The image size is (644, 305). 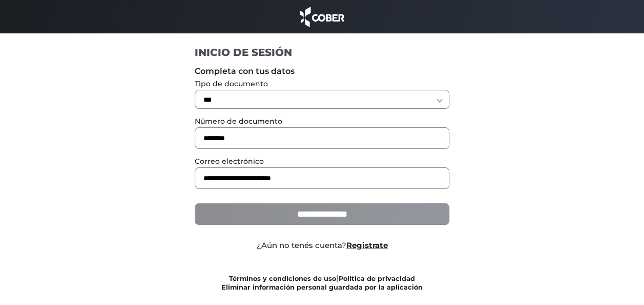 What do you see at coordinates (322, 287) in the screenshot?
I see `a: Eliminar información personal guardada por la aplicación` at bounding box center [322, 287].